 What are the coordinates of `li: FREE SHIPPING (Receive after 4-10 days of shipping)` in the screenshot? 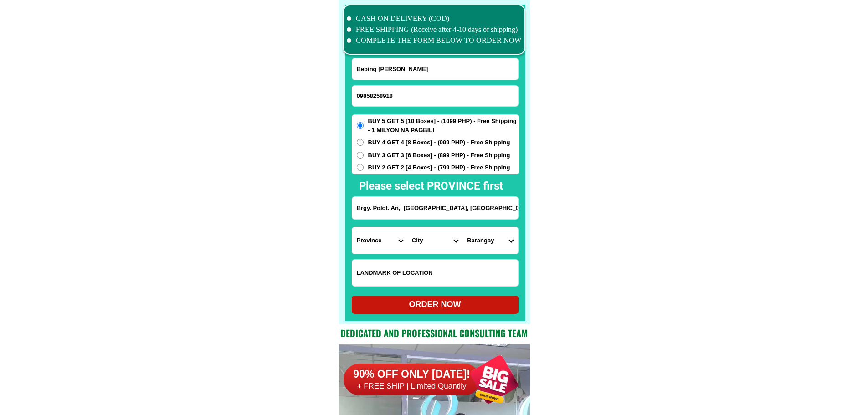 It's located at (434, 29).